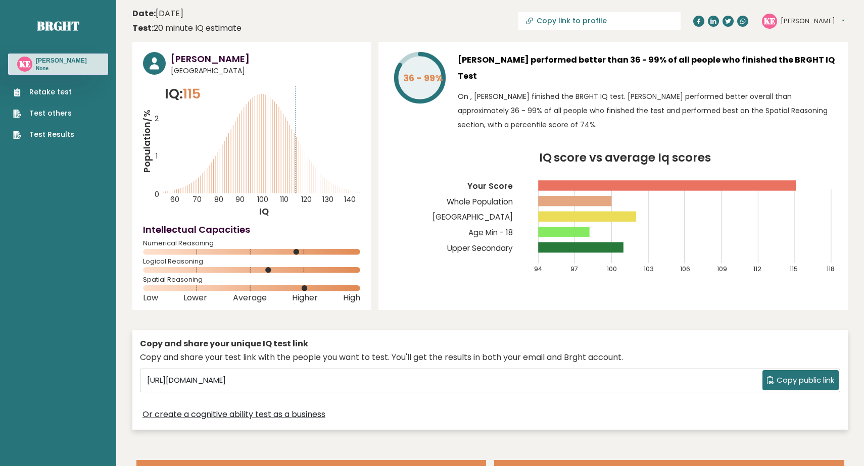 This screenshot has height=466, width=864. What do you see at coordinates (352, 298) in the screenshot?
I see `span: High` at bounding box center [352, 298].